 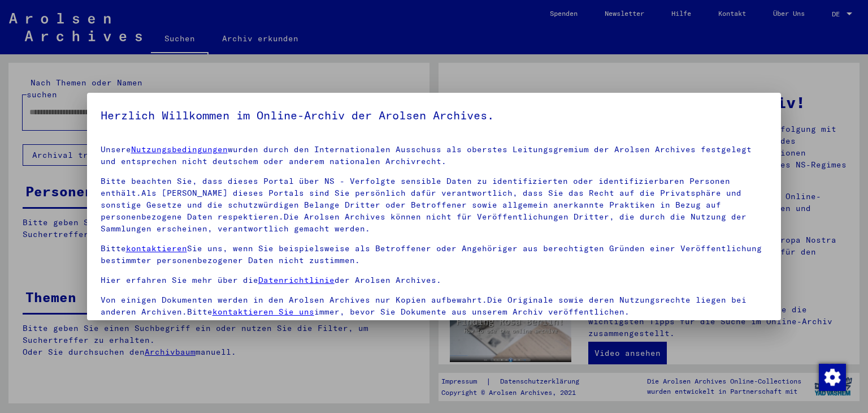 I want to click on p: Von einigen Dokumenten werden in den Arolsen Archives nur Kopien aufbewahrt.Die Originale sowie d..., so click(x=434, y=306).